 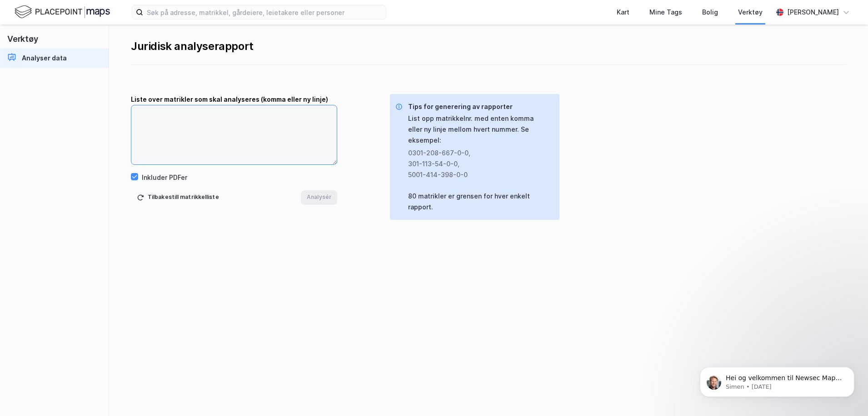 I want to click on button: Tilbakestill matrikkelliste, so click(x=178, y=197).